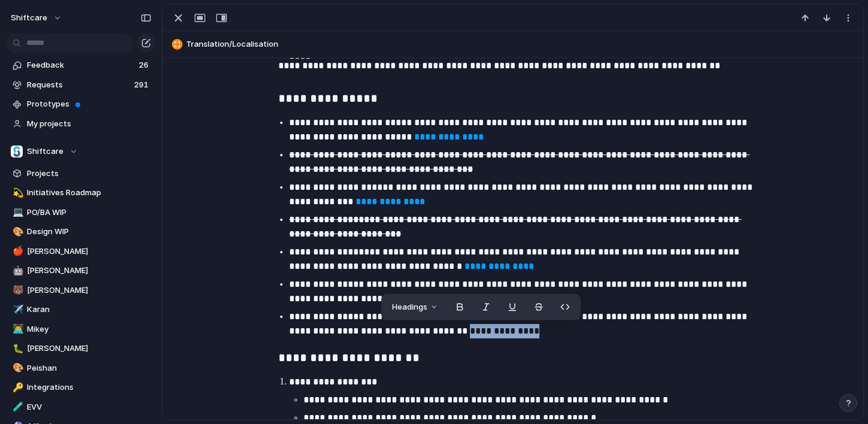  Describe the element at coordinates (89, 124) in the screenshot. I see `span: My projects` at that location.